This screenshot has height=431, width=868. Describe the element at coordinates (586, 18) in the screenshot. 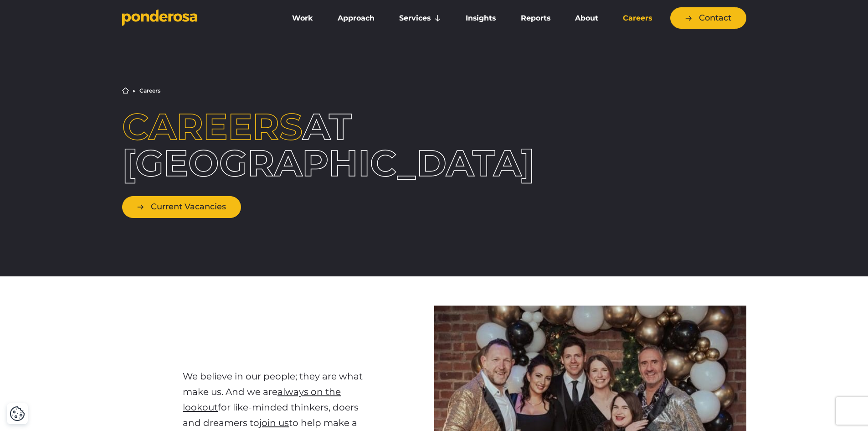

I see `font: About` at that location.